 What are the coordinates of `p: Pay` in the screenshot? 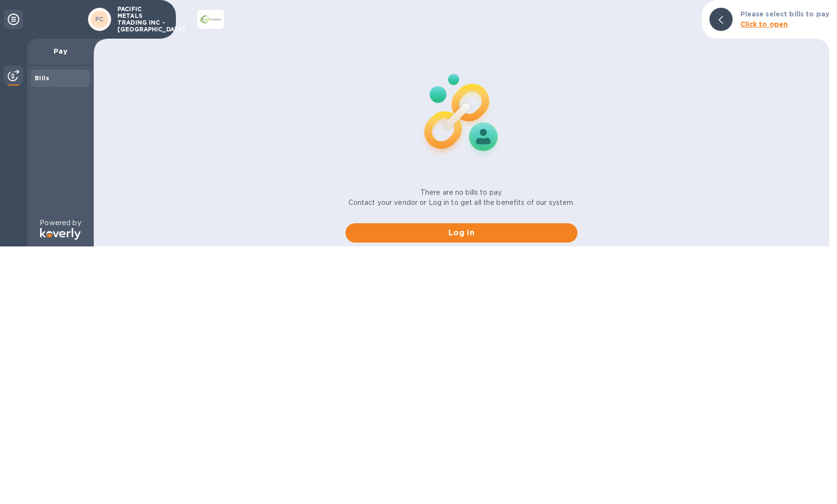 It's located at (60, 51).